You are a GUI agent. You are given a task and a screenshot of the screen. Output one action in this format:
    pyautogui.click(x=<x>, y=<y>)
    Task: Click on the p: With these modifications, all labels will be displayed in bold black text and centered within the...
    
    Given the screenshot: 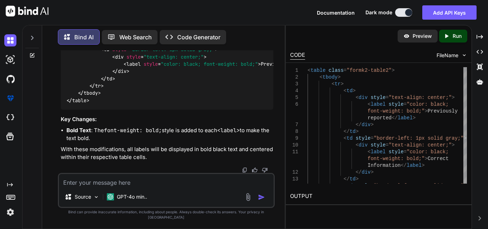 What is the action you would take?
    pyautogui.click(x=167, y=153)
    